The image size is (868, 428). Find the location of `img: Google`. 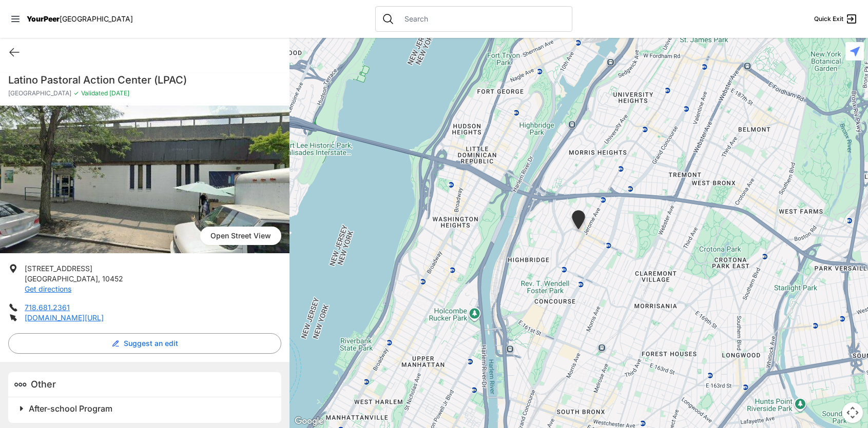

img: Google is located at coordinates (309, 421).